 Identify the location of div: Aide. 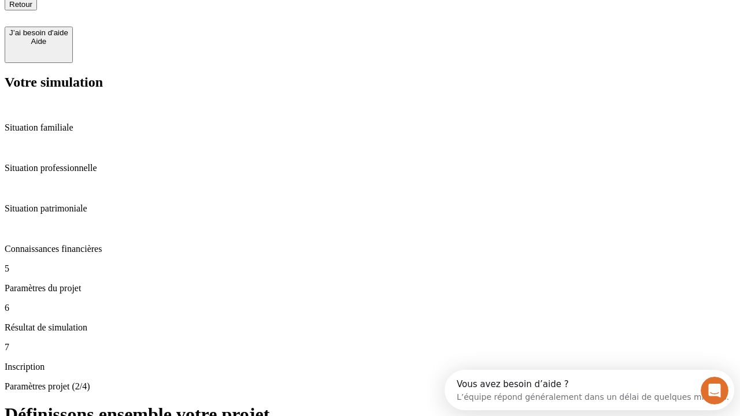
(39, 41).